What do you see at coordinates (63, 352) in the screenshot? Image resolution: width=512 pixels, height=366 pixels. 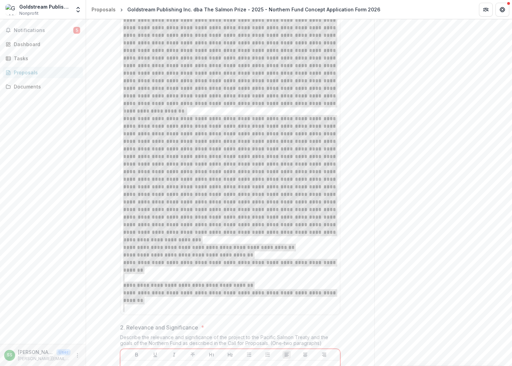 I see `p: User` at bounding box center [63, 352].